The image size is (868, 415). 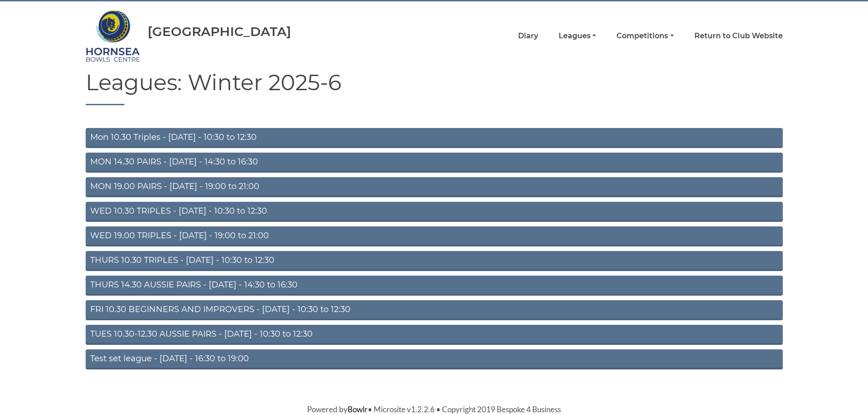 What do you see at coordinates (357, 409) in the screenshot?
I see `a: Bowlr` at bounding box center [357, 409].